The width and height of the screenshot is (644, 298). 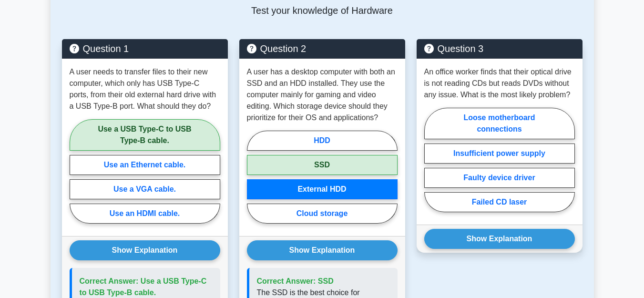 What do you see at coordinates (322, 141) in the screenshot?
I see `label: HDD` at bounding box center [322, 141].